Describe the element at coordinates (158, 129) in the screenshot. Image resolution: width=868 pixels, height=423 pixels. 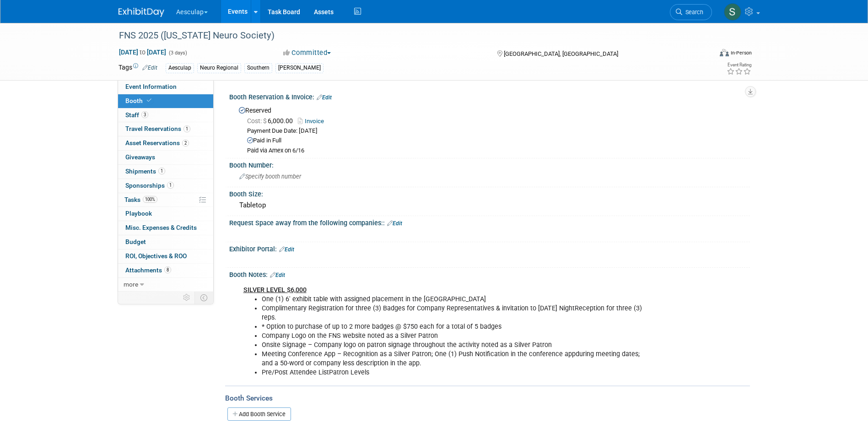
I see `span: Travel Reservations` at that location.